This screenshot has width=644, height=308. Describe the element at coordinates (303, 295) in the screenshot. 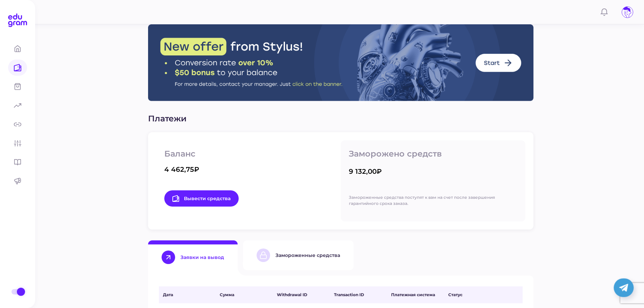

I see `span: Withdrawal ID` at that location.